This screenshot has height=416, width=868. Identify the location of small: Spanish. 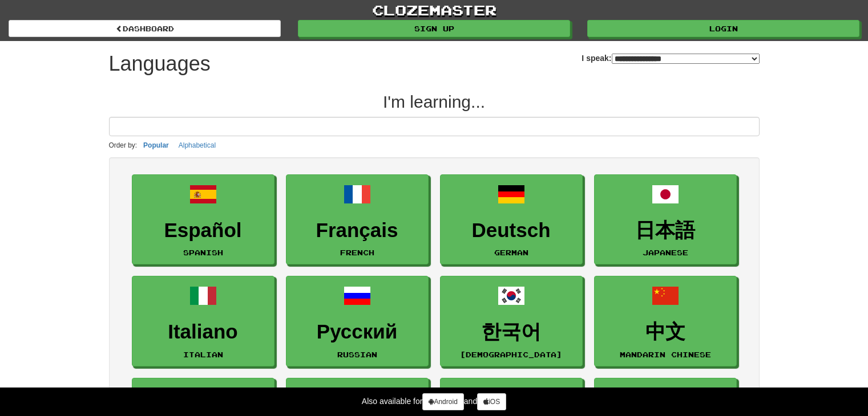
(203, 253).